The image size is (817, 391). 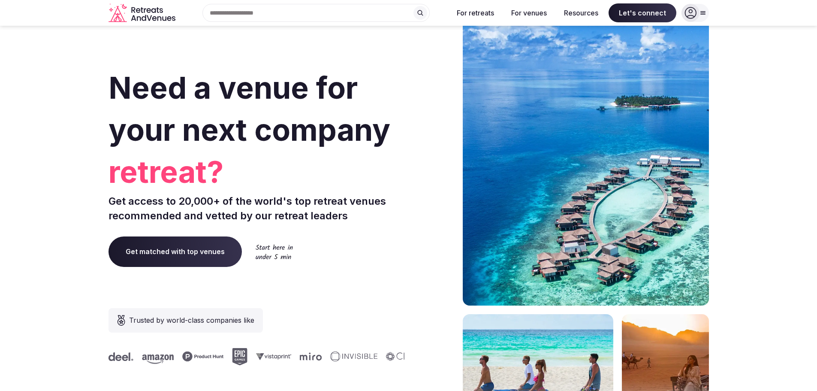 What do you see at coordinates (310, 356) in the screenshot?
I see `svg: Miro company logo` at bounding box center [310, 356].